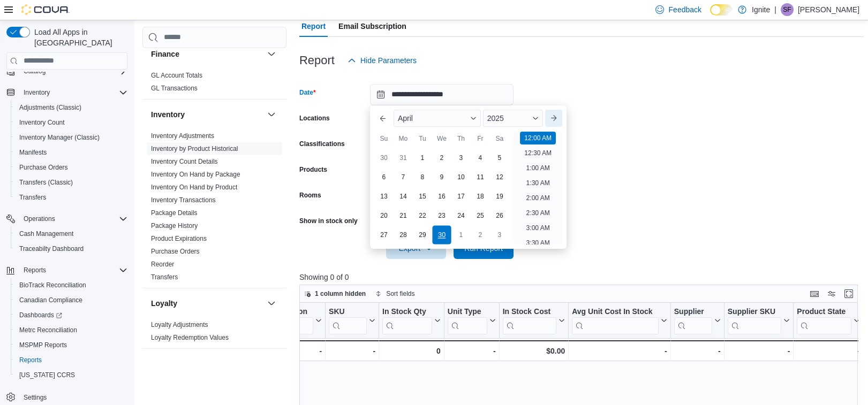 This screenshot has height=405, width=868. What do you see at coordinates (500, 177) in the screenshot?
I see `div: day-12` at bounding box center [500, 177].